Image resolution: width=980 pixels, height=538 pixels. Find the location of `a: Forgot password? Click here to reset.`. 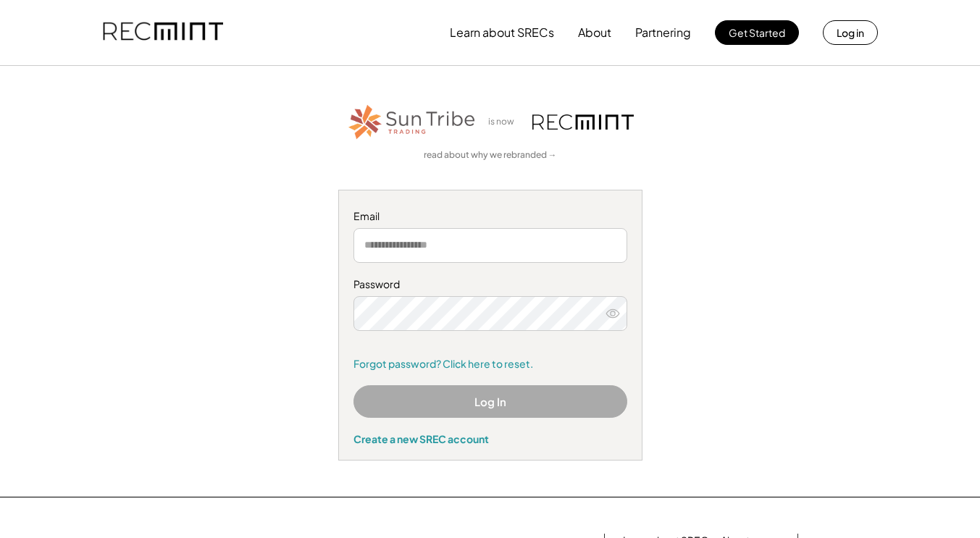

a: Forgot password? Click here to reset. is located at coordinates (490, 364).